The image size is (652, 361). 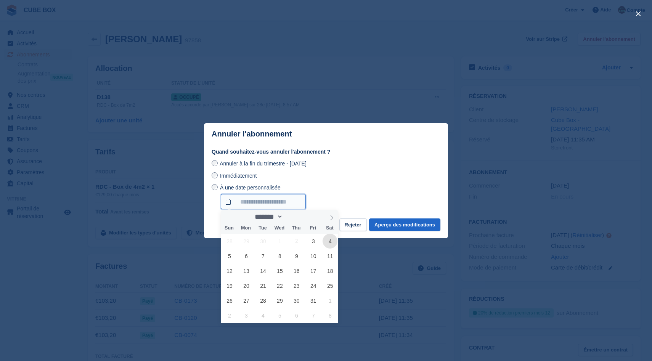 I want to click on span: Tue, so click(x=263, y=228).